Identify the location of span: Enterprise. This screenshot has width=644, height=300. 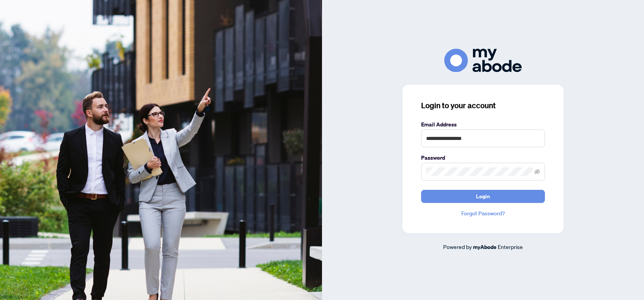
(510, 247).